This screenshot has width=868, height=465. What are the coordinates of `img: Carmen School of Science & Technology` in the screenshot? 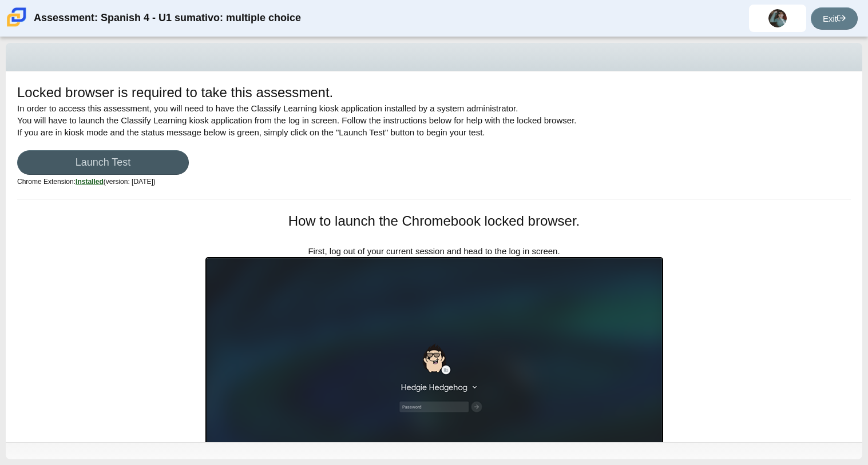 It's located at (17, 17).